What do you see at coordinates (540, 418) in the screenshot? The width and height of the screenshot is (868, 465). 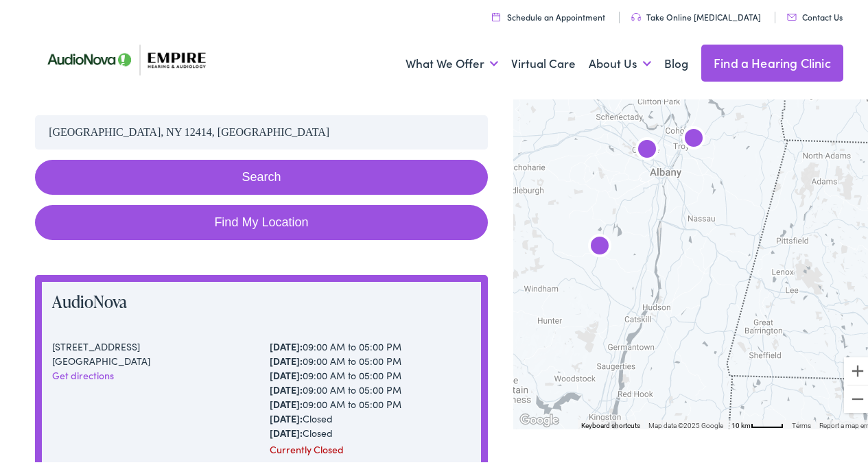 I see `img: Google` at bounding box center [540, 418].